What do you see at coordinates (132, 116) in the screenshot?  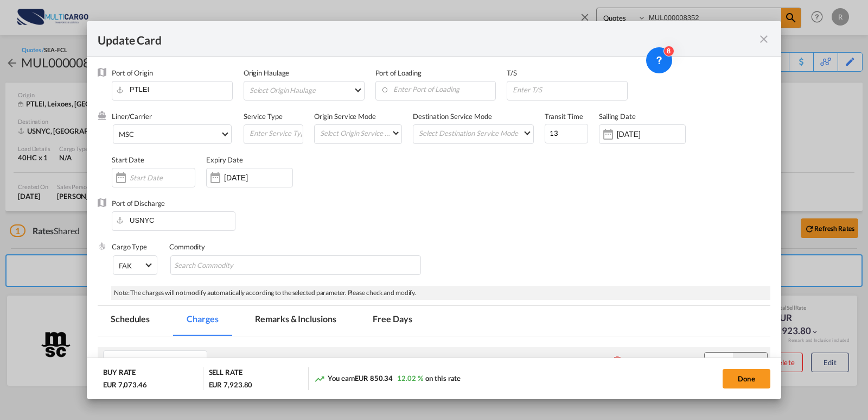 I see `label: Liner/Carrier` at bounding box center [132, 116].